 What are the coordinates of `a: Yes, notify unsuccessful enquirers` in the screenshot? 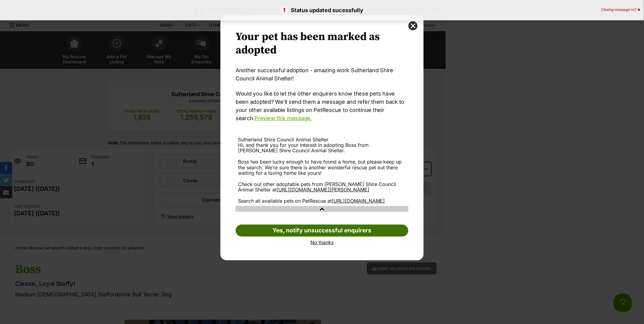 It's located at (322, 231).